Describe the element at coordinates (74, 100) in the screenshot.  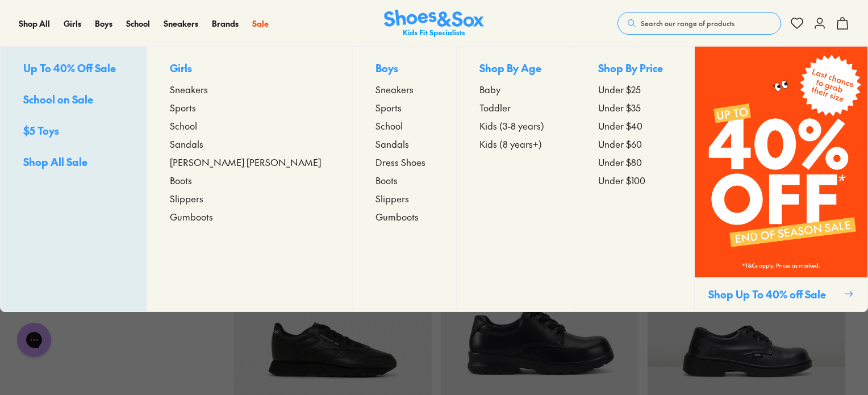
I see `a: School on Sale` at that location.